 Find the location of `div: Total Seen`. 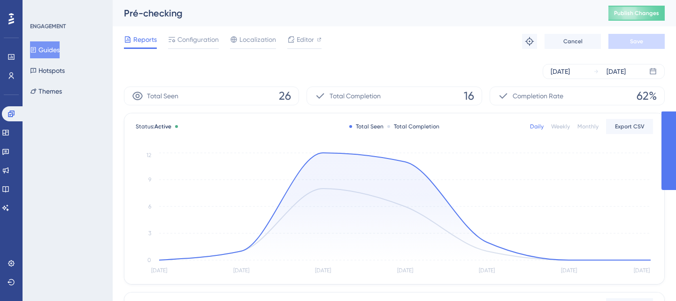

div: Total Seen is located at coordinates (366, 126).